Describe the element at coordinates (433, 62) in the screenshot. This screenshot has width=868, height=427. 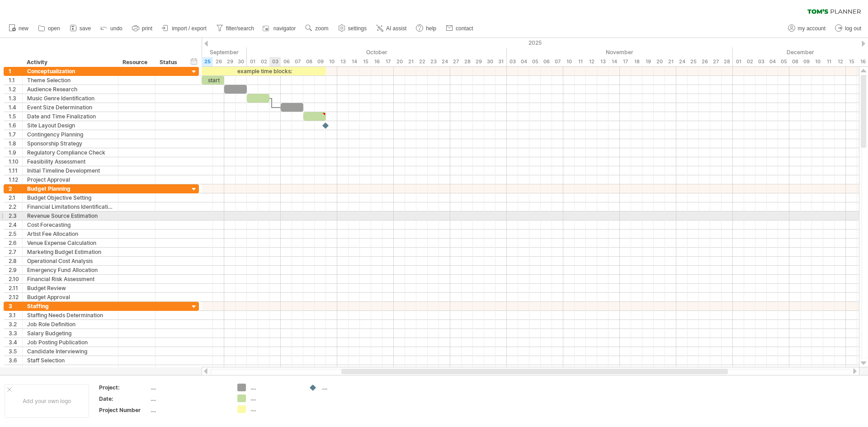
I see `div: Thursday, 23 October 2025` at that location.